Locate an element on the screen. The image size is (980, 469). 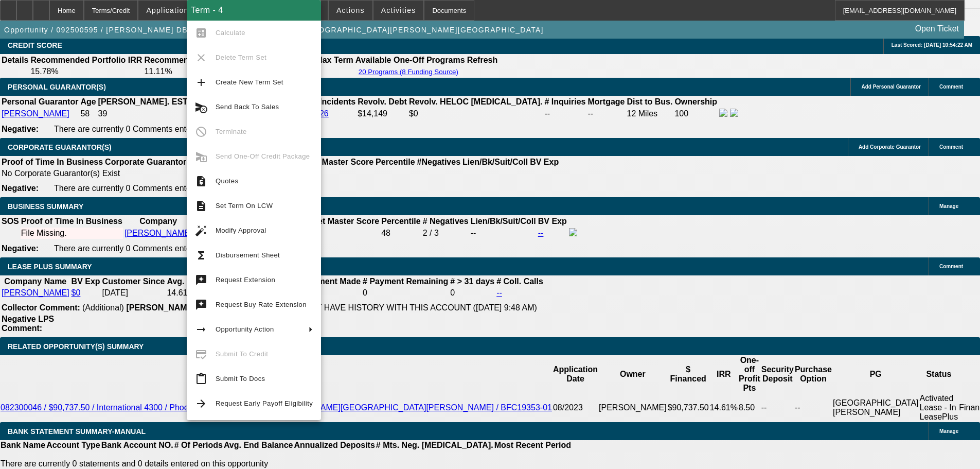
span: PERSONAL GUARANTOR(S) is located at coordinates (57, 87).